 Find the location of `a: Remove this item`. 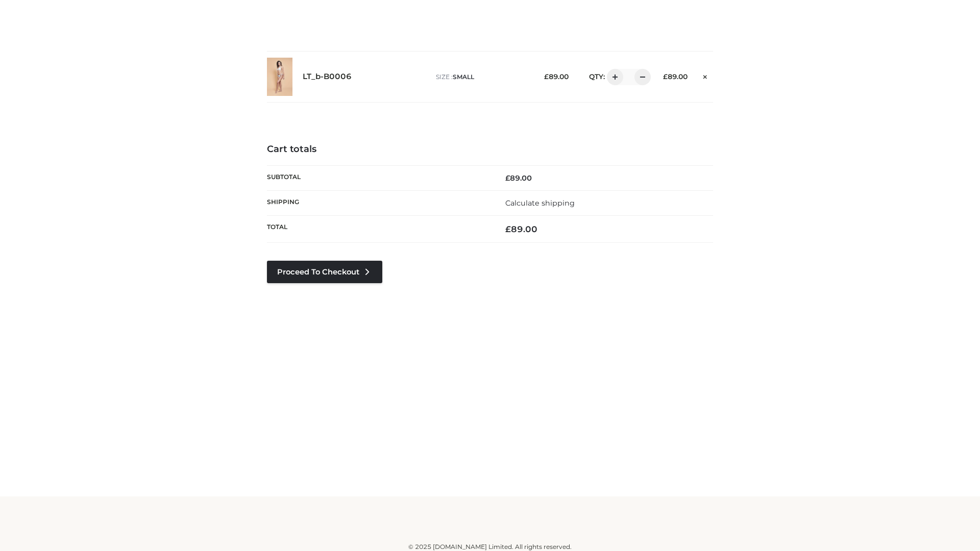

a: Remove this item is located at coordinates (705, 75).